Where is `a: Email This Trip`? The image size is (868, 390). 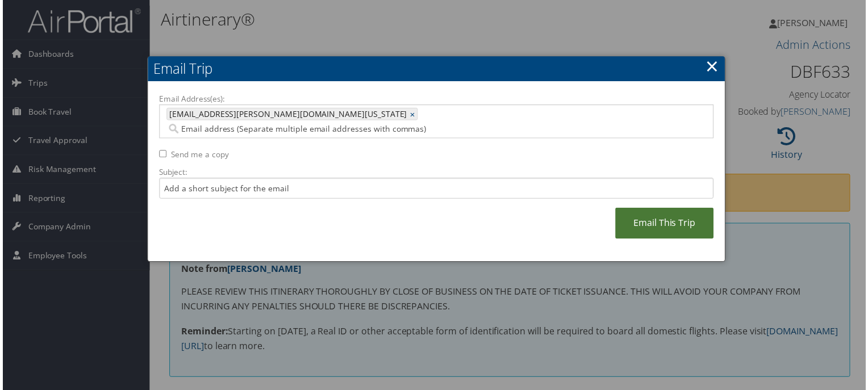
a: Email This Trip is located at coordinates (666, 224).